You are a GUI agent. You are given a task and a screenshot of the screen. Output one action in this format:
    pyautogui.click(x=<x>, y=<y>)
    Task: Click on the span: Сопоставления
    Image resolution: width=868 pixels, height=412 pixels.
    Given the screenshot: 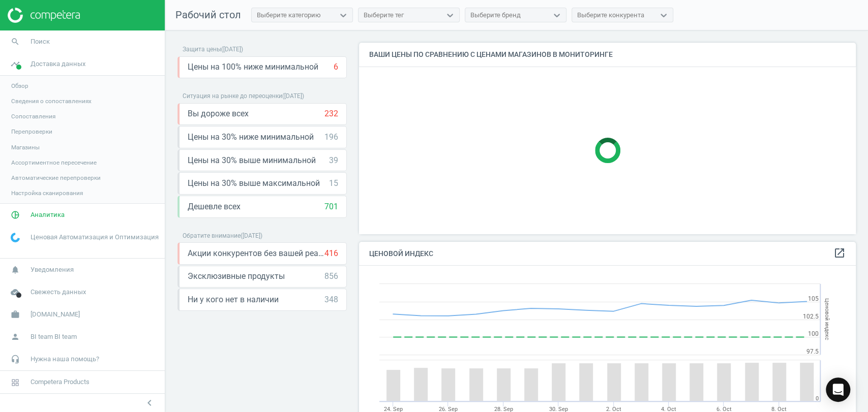 What is the action you would take?
    pyautogui.click(x=33, y=117)
    